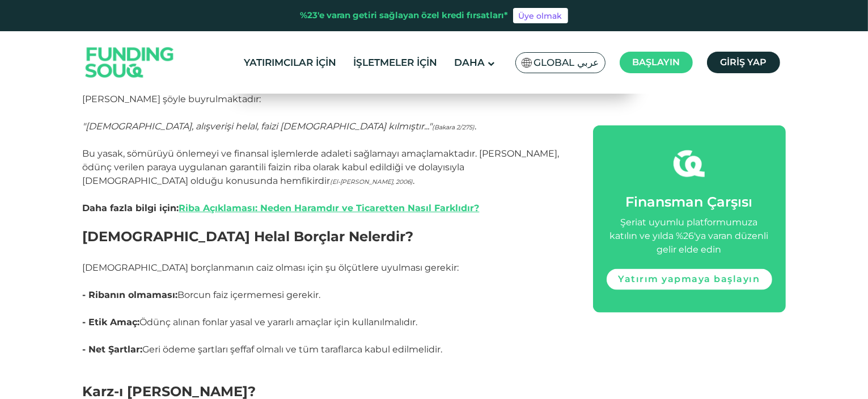 The image size is (868, 399). I want to click on a: Üye olmak, so click(541, 16).